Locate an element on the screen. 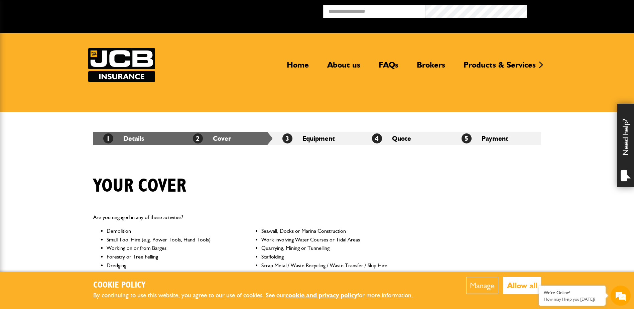 The image size is (634, 309). li: Cover is located at coordinates (228, 138).